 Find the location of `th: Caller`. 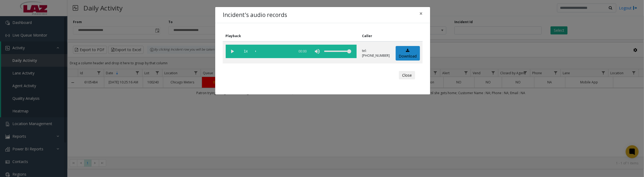

th: Caller is located at coordinates (376, 36).